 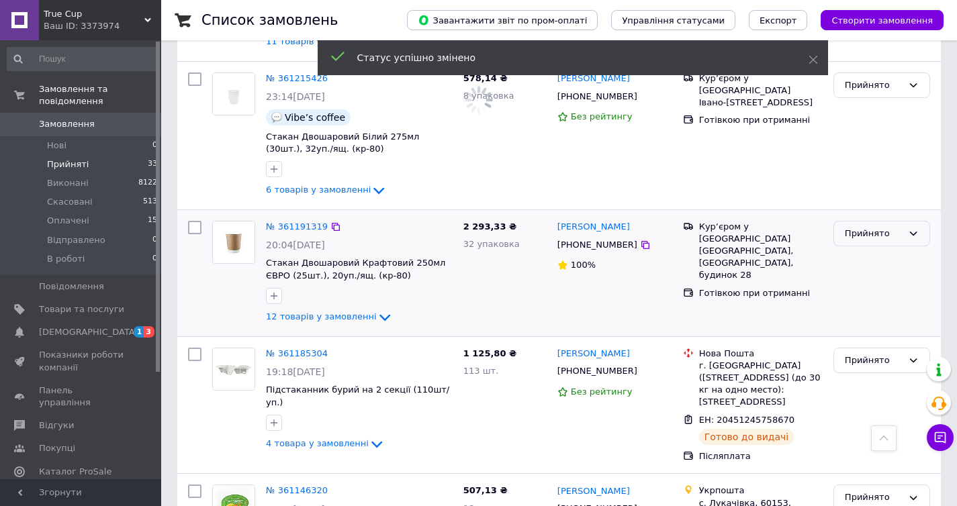 I want to click on a: 4 товара у замовленні, so click(x=325, y=443).